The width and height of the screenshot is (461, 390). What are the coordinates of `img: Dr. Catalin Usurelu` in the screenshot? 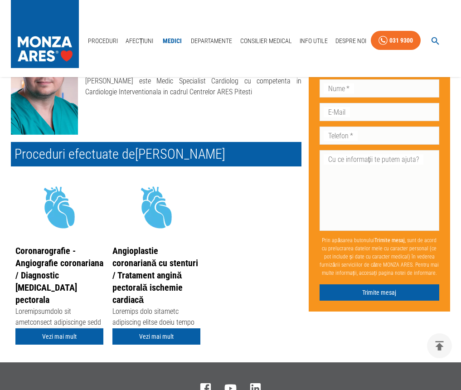 It's located at (44, 78).